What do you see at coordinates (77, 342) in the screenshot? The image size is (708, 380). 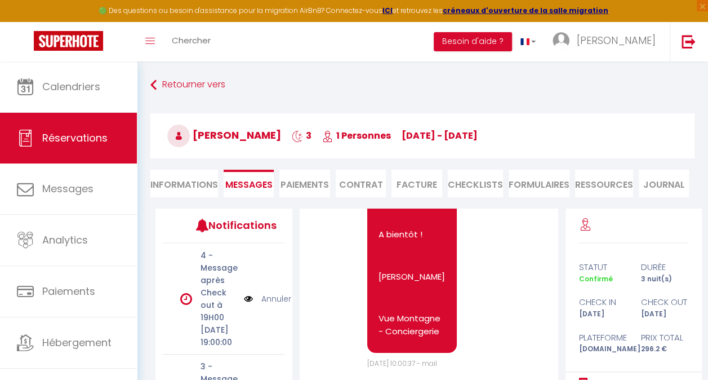 I see `span: Hébergement` at bounding box center [77, 342].